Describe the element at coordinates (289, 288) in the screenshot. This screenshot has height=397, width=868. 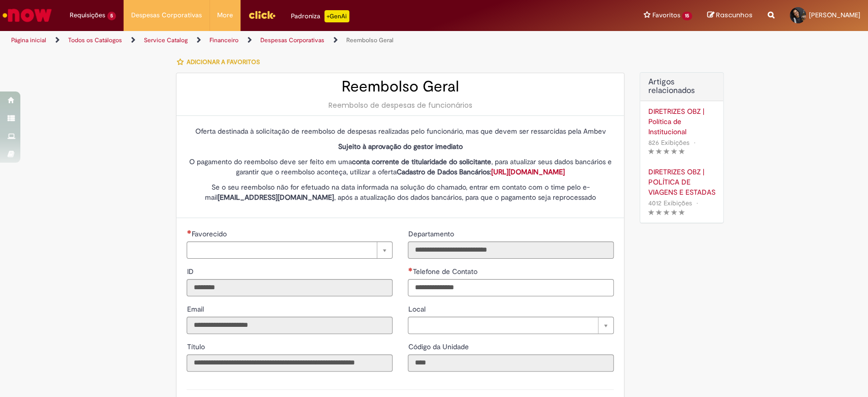
I see `input: ID` at that location.